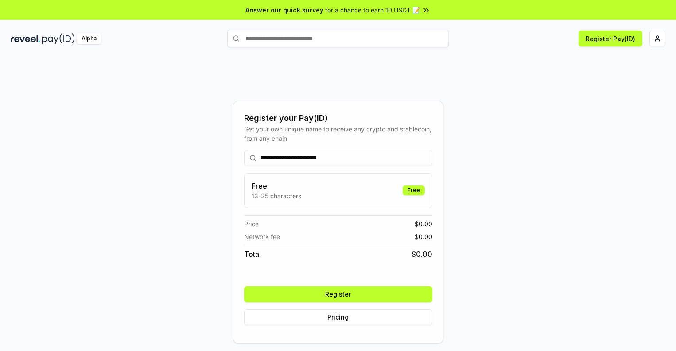 This screenshot has height=351, width=676. Describe the element at coordinates (338, 317) in the screenshot. I see `button: Pricing` at that location.